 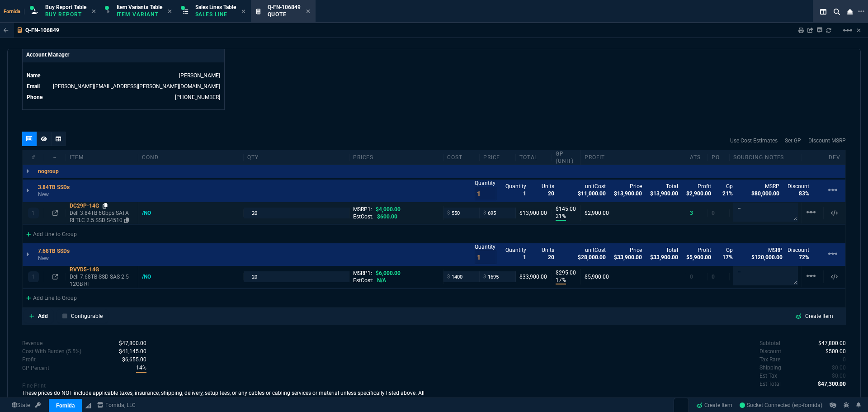 I want to click on span: Sales Lines Table, so click(x=216, y=7).